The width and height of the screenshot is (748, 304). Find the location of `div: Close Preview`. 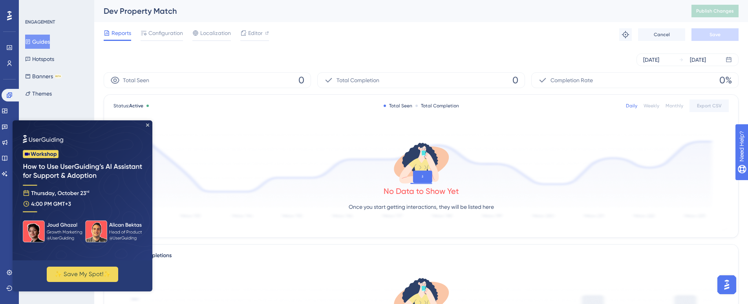

div: Close Preview is located at coordinates (135, 5).